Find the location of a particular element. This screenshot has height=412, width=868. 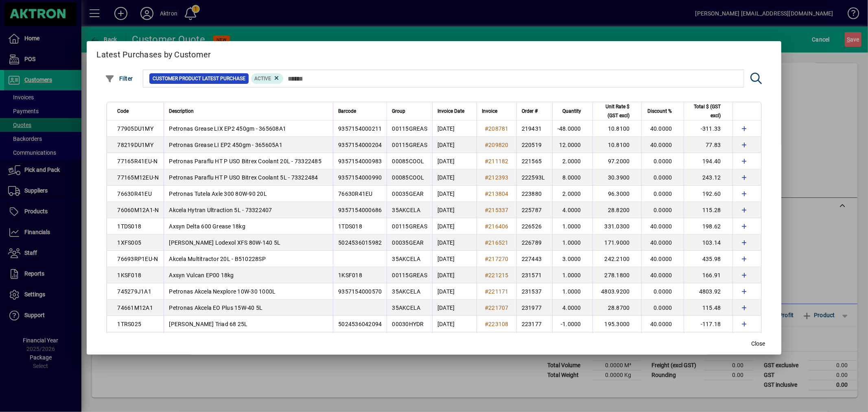

span: Petronas Tutela Axle 300 80W-90 20L is located at coordinates (218, 194).